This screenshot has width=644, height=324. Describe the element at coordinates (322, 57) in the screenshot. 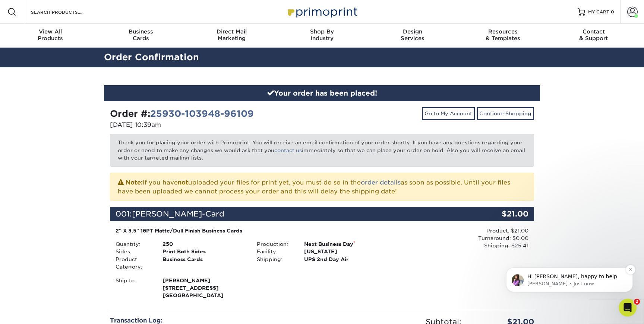

I see `h2: Order Confirmation` at that location.